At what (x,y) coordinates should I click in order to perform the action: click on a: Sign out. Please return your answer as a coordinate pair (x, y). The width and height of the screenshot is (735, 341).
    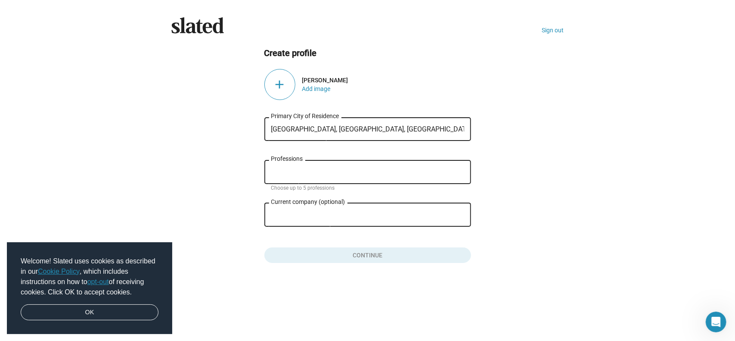
    Looking at the image, I should click on (553, 30).